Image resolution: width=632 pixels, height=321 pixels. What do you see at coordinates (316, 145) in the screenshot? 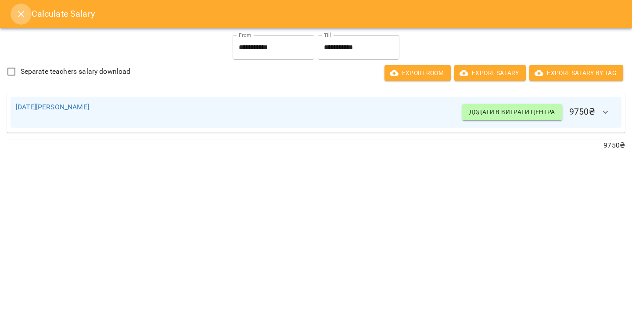
I see `p: 9750 ₴` at bounding box center [316, 145].